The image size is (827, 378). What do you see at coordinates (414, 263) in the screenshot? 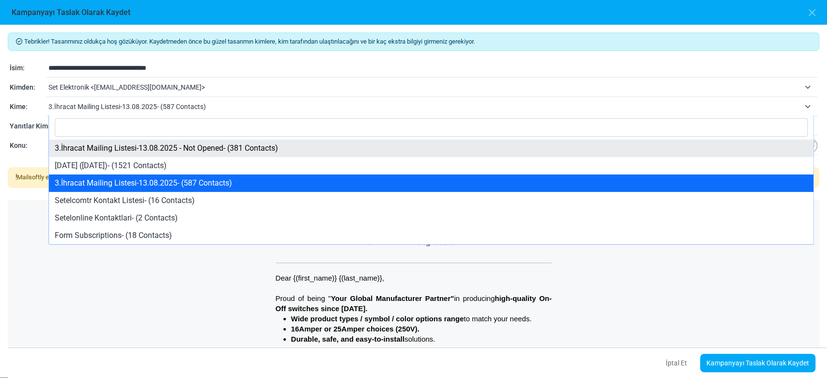
I see `table: divider` at bounding box center [414, 263].